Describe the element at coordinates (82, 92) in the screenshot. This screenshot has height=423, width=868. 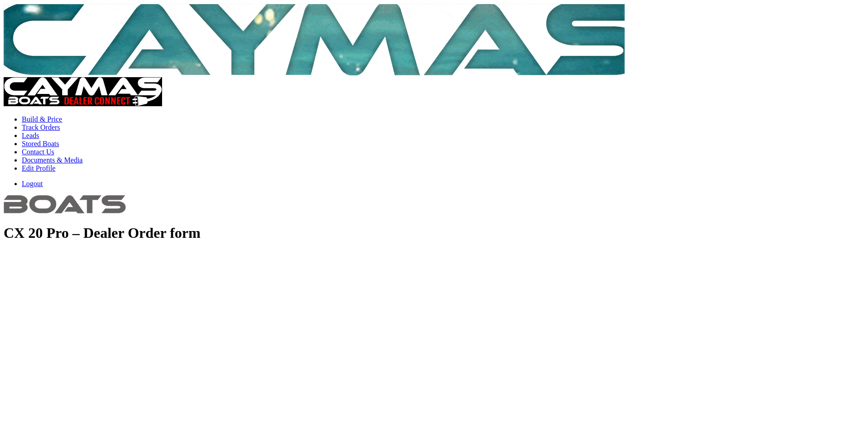
I see `img: caymas-dealer-connect-2ed40d3bc7270c1d8d7ffb4b79bf05adc795679939227970def78ec6f6c03838.gif` at that location.